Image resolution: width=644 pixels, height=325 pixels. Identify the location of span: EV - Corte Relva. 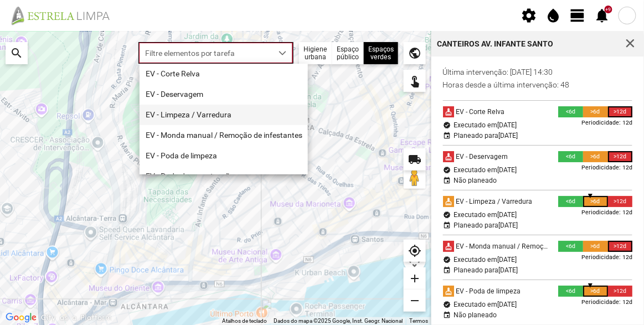
(173, 74).